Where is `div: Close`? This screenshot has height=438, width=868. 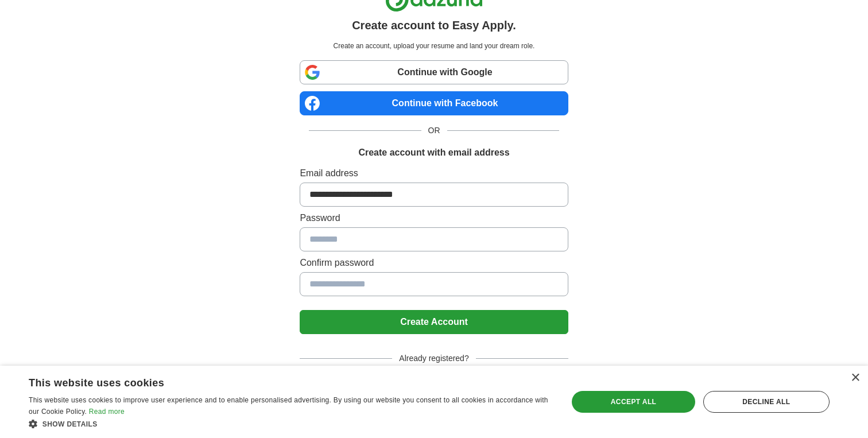
div: Close is located at coordinates (855, 377).